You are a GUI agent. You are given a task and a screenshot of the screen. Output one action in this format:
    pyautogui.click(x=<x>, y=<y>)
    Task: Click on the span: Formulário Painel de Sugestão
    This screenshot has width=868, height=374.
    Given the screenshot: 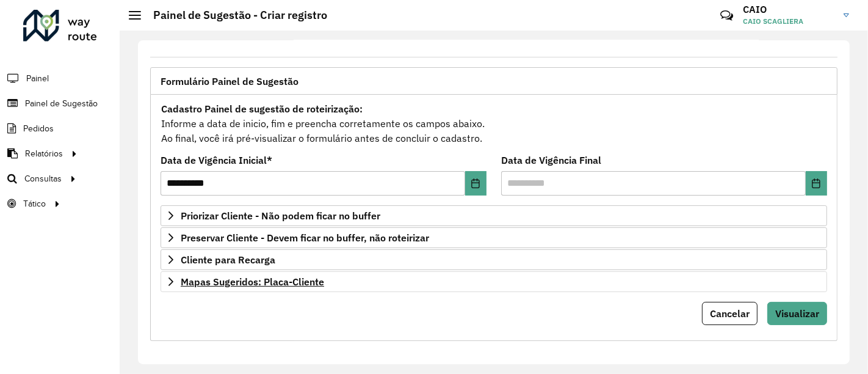 What is the action you would take?
    pyautogui.click(x=229, y=82)
    